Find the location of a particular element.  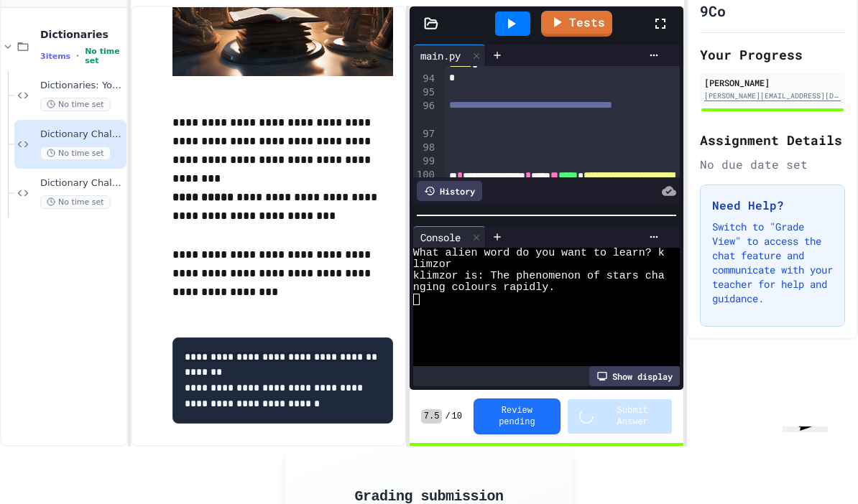

div: 94 is located at coordinates (425, 78).